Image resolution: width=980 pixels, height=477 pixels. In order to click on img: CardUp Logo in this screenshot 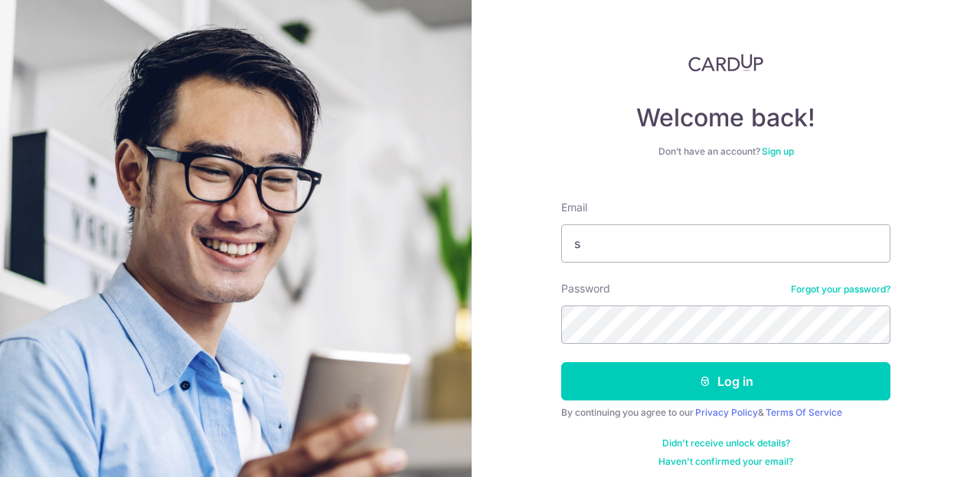, I will do `click(726, 63)`.